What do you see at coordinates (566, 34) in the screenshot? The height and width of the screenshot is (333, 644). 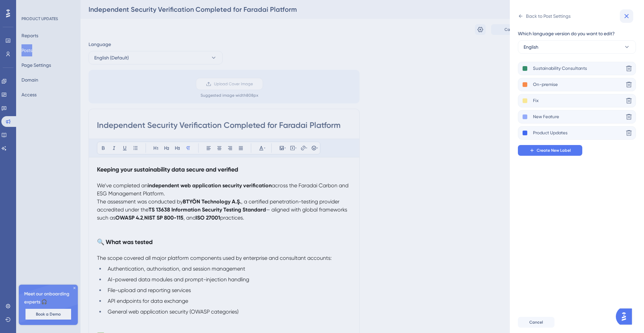 I see `span: Which language version do you want to edit?` at bounding box center [566, 34].